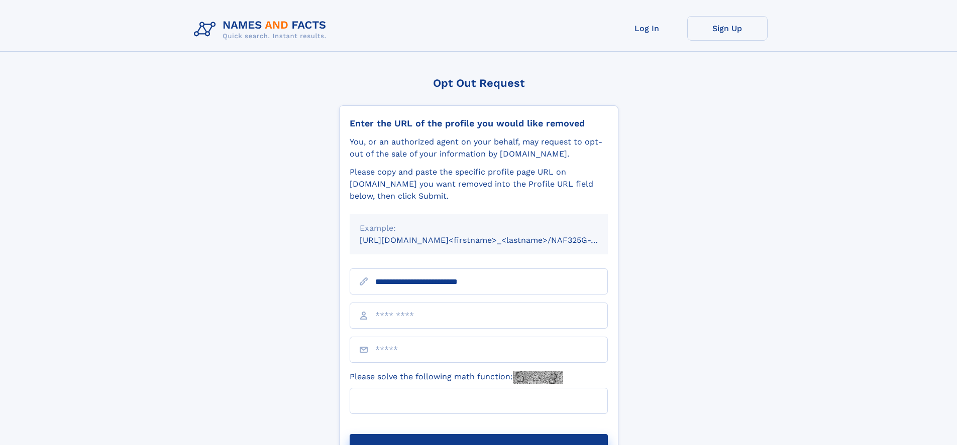 Image resolution: width=957 pixels, height=445 pixels. What do you see at coordinates (479, 228) in the screenshot?
I see `div: Example:` at bounding box center [479, 228].